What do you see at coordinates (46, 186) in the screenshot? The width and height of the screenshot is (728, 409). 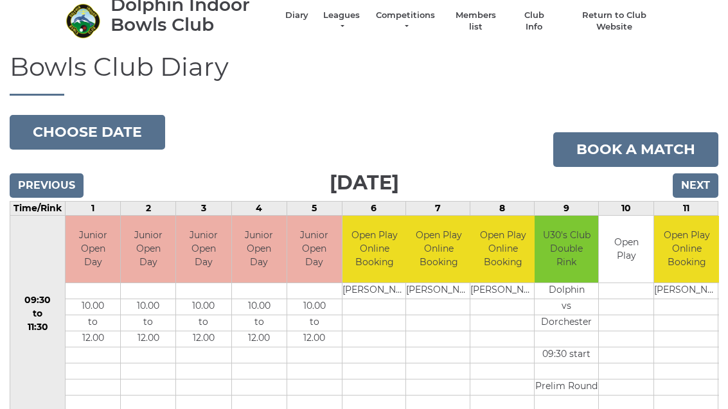 I see `input: Previous` at bounding box center [46, 186].